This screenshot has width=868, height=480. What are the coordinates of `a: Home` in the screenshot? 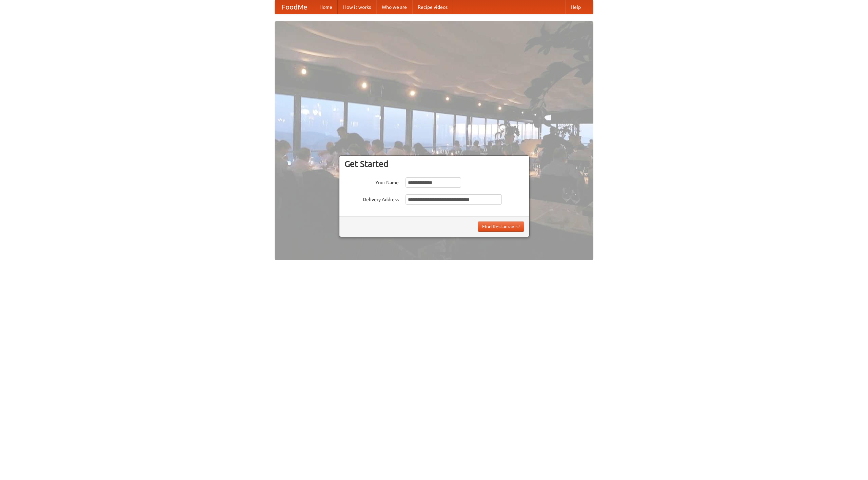 It's located at (326, 7).